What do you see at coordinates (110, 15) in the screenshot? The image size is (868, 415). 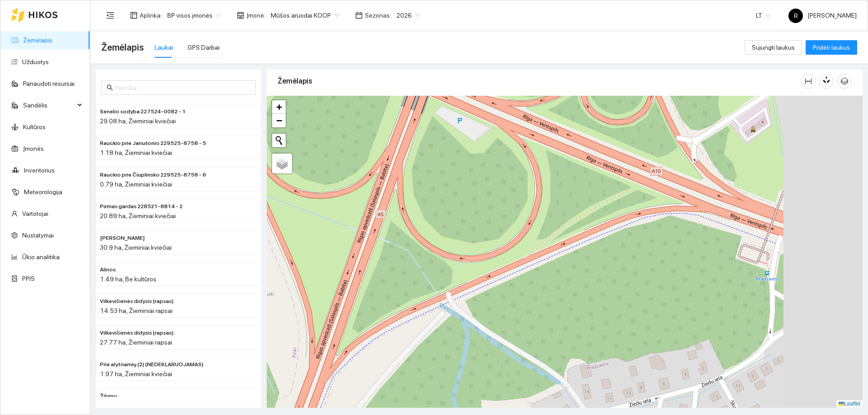 I see `button: menu-fold` at bounding box center [110, 15].